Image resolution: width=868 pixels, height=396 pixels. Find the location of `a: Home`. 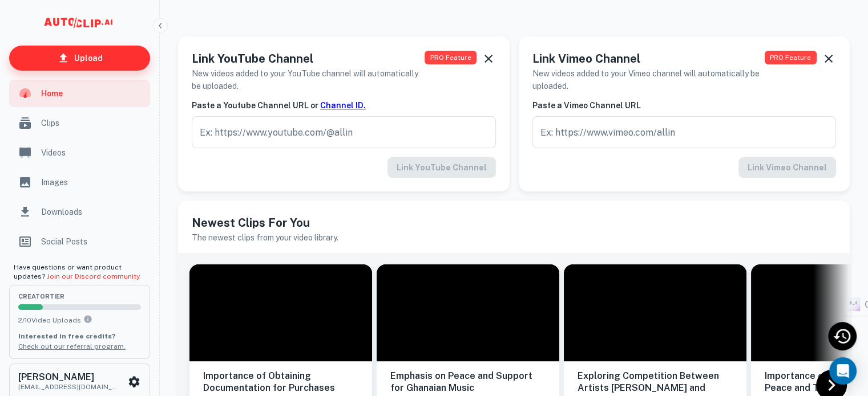

a: Home is located at coordinates (79, 94).